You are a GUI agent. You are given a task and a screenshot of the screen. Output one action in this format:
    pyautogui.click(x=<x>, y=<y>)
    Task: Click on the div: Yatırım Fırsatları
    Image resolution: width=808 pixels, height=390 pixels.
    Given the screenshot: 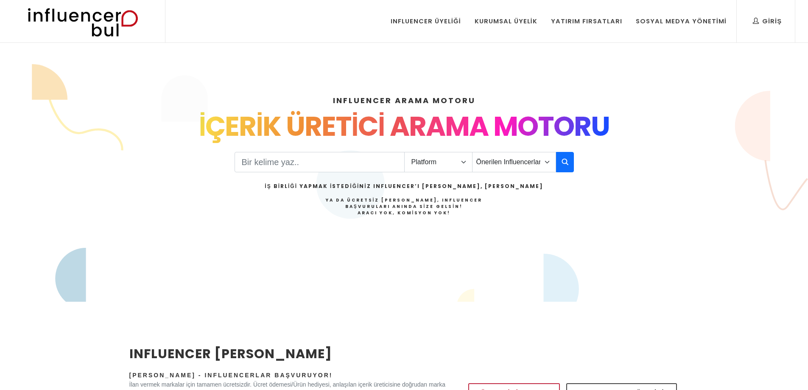 What is the action you would take?
    pyautogui.click(x=587, y=21)
    